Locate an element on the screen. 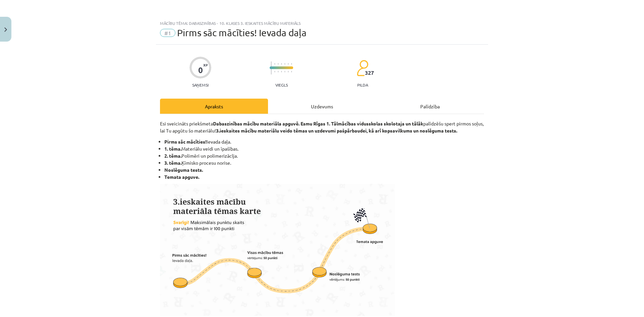 The height and width of the screenshot is (317, 644). p: Viegls is located at coordinates (281, 85).